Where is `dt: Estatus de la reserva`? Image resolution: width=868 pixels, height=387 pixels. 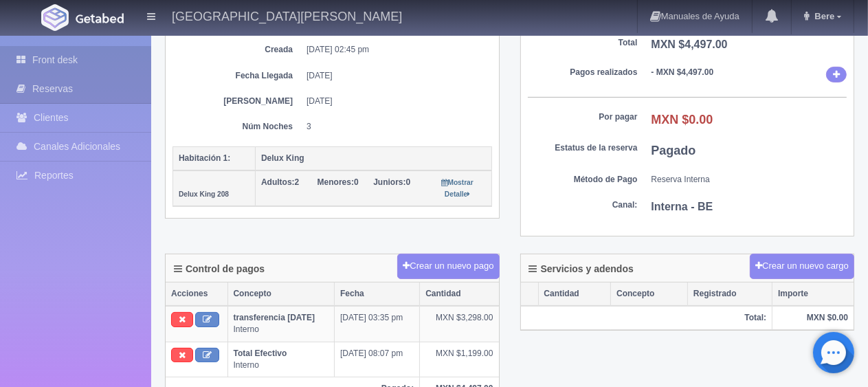 dt: Estatus de la reserva is located at coordinates (583, 148).